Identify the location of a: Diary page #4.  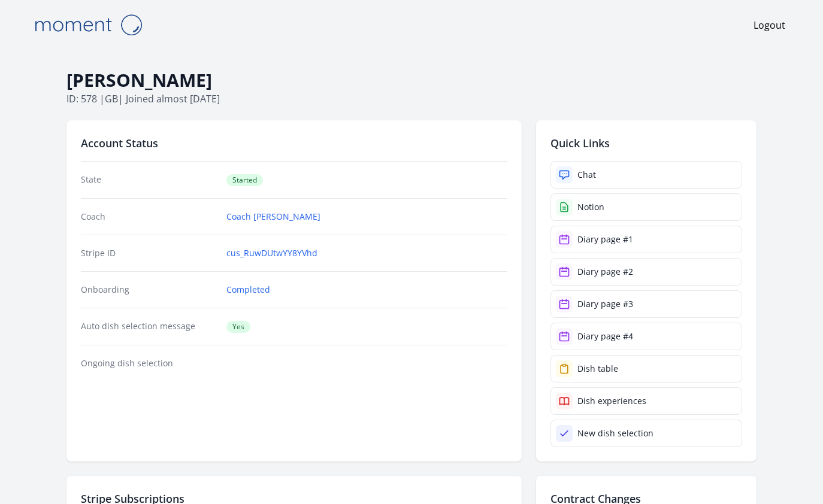
(647, 337).